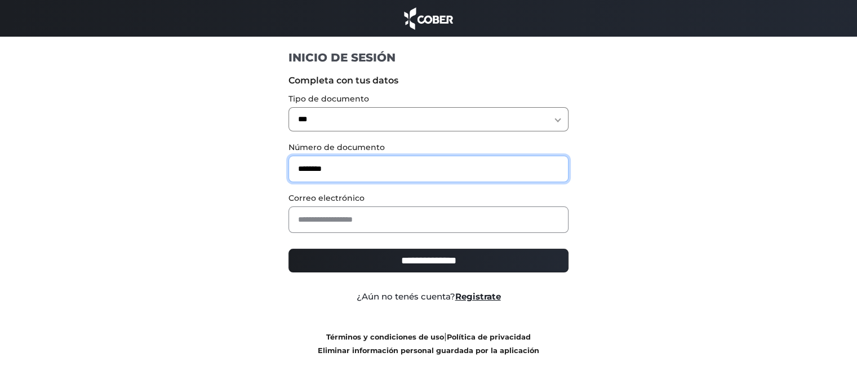 This screenshot has height=392, width=857. Describe the element at coordinates (428, 81) in the screenshot. I see `label: Completa con tus datos` at that location.